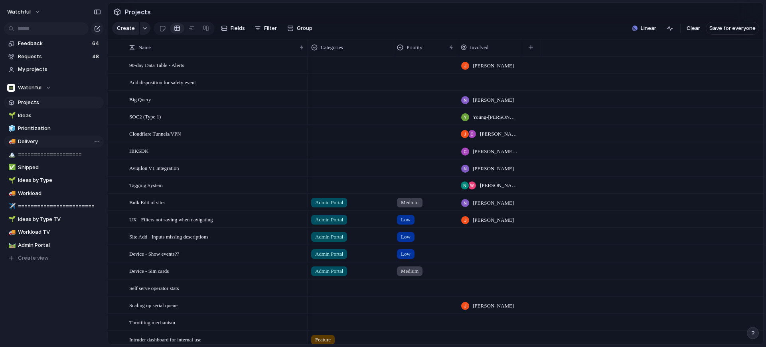 The height and width of the screenshot is (347, 766). Describe the element at coordinates (266, 28) in the screenshot. I see `button: Filter` at that location.